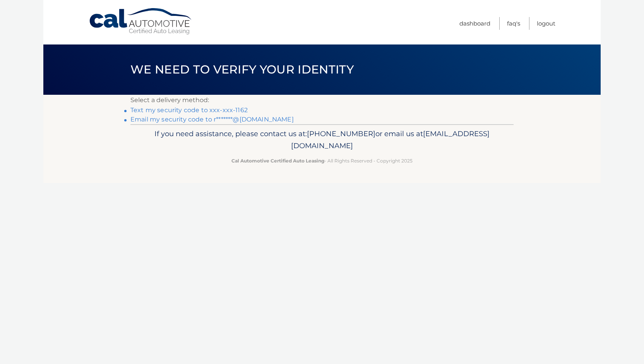  I want to click on a: Logout, so click(546, 23).